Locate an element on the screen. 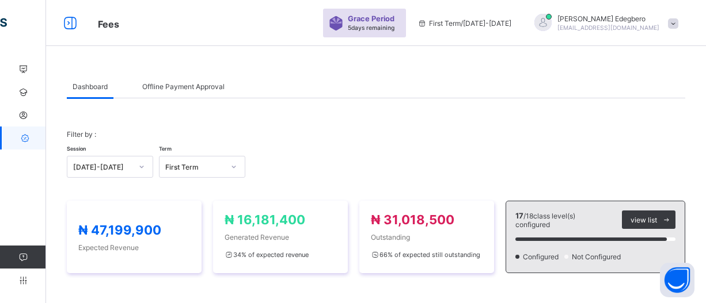 The image size is (706, 303). span: Outstanding is located at coordinates (427, 237).